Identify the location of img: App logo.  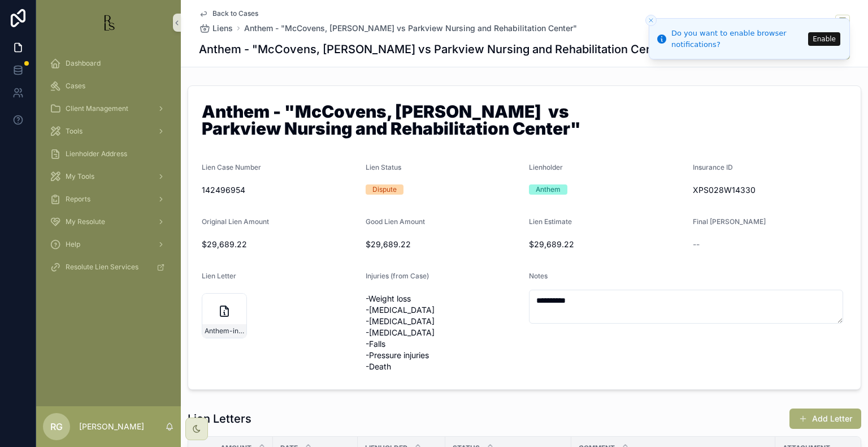
(108, 22).